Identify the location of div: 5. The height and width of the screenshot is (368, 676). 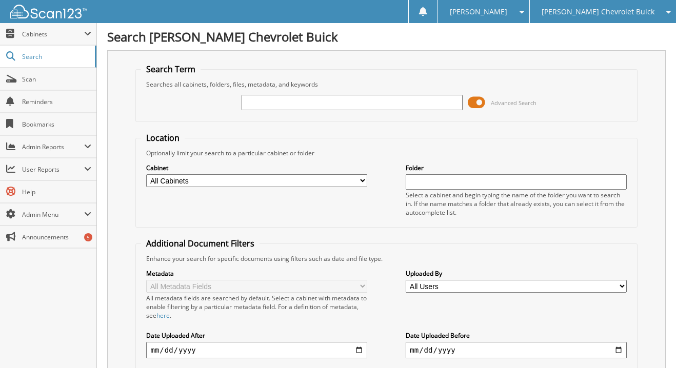
(88, 238).